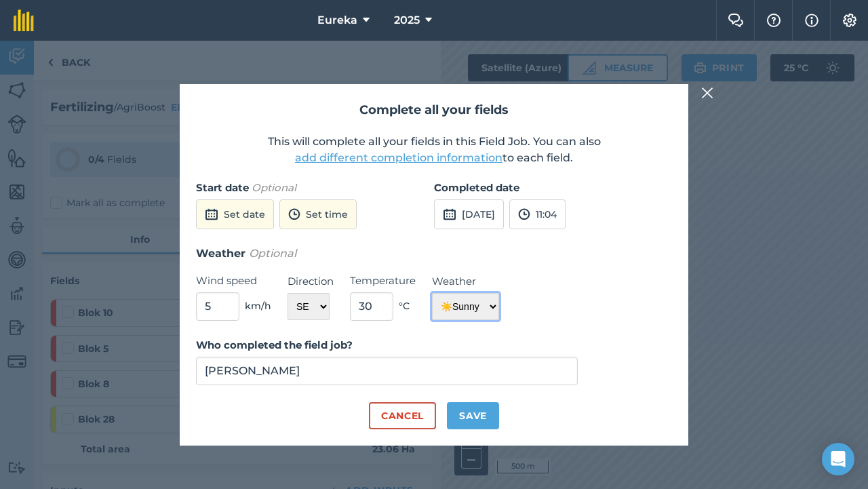  Describe the element at coordinates (434, 150) in the screenshot. I see `p: This will complete all your fields in this Field Job. You can also to each field.` at that location.